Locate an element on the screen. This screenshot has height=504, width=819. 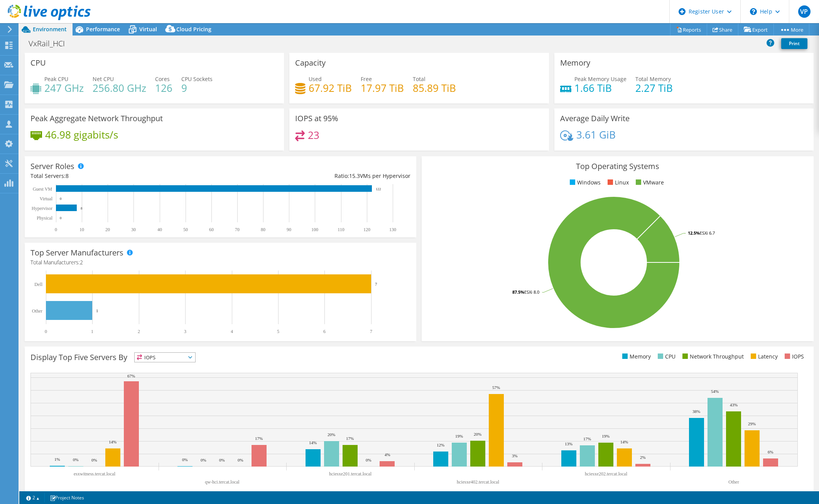
h4: 247 GHz is located at coordinates (64, 88).